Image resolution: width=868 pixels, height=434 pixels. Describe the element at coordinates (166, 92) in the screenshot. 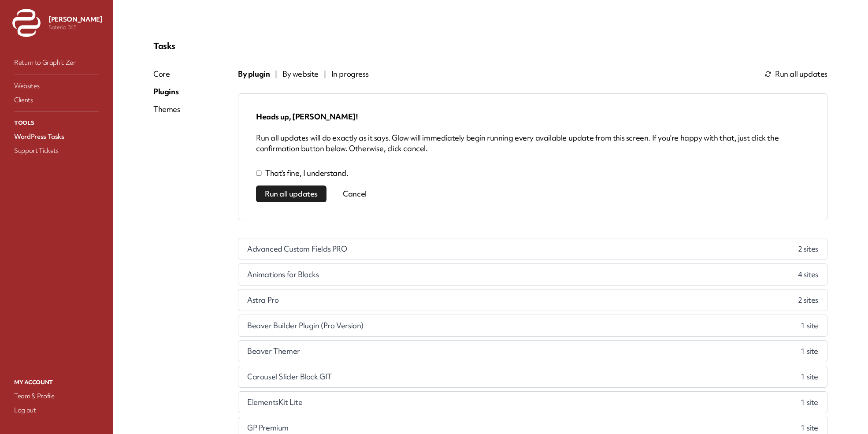

I see `div: Plugins` at that location.